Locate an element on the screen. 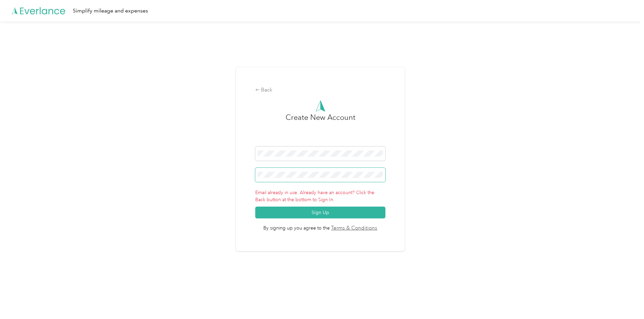 The height and width of the screenshot is (319, 644). div: Back is located at coordinates (320, 90).